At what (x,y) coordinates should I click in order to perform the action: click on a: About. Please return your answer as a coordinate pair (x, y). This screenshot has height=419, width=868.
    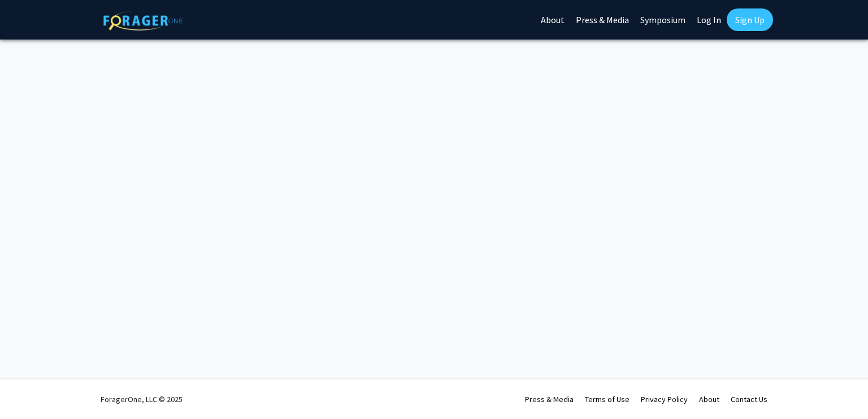
    Looking at the image, I should click on (709, 399).